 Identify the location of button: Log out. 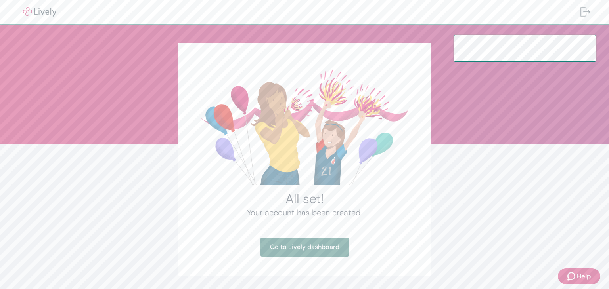
(585, 12).